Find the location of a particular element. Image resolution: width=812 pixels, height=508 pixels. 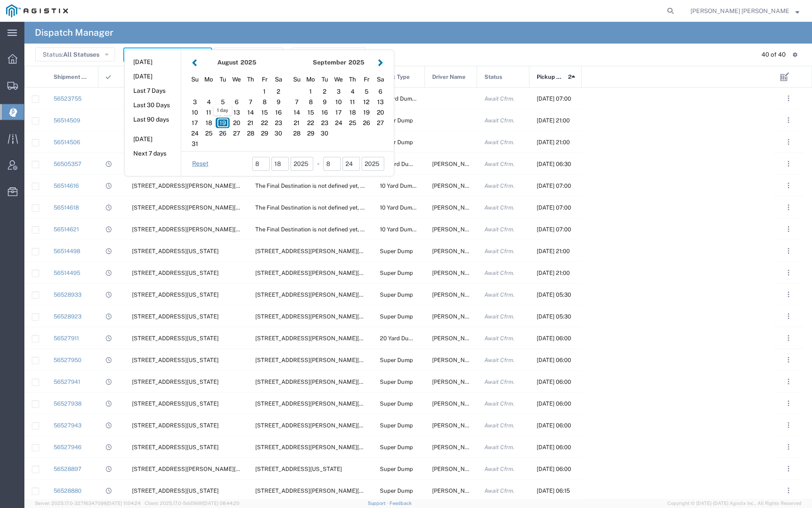

a: 56514618 is located at coordinates (66, 207).